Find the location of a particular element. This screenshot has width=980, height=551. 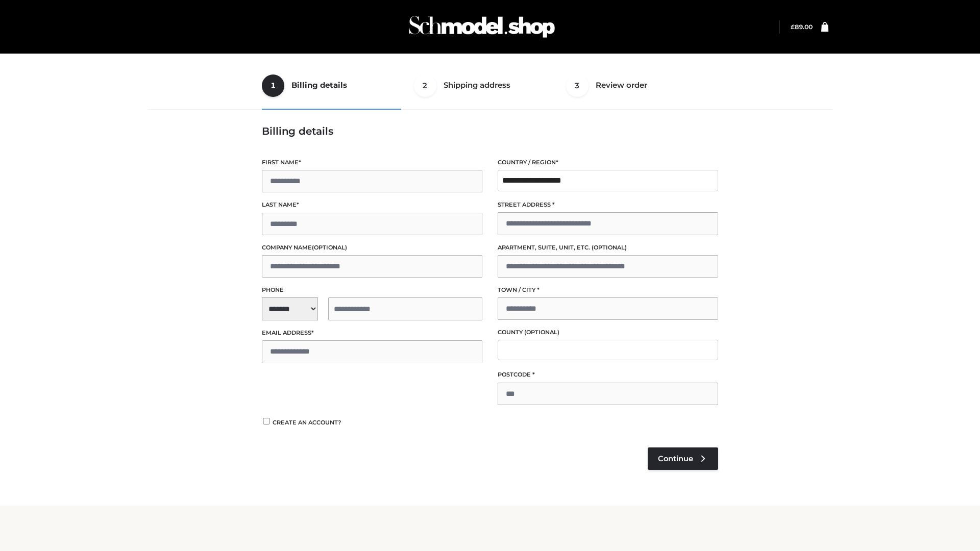

a: Schmodel Admin 964 is located at coordinates (482, 26).